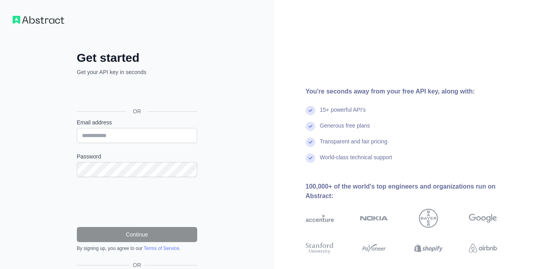 The image size is (535, 269). Describe the element at coordinates (429, 218) in the screenshot. I see `img: bayer` at that location.